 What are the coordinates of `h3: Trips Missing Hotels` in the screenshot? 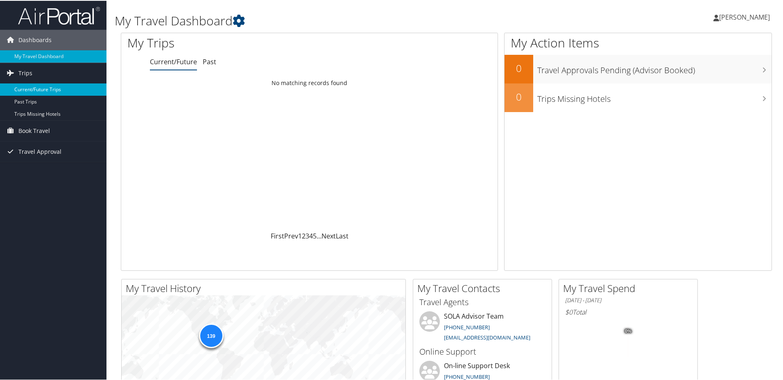 It's located at (654, 96).